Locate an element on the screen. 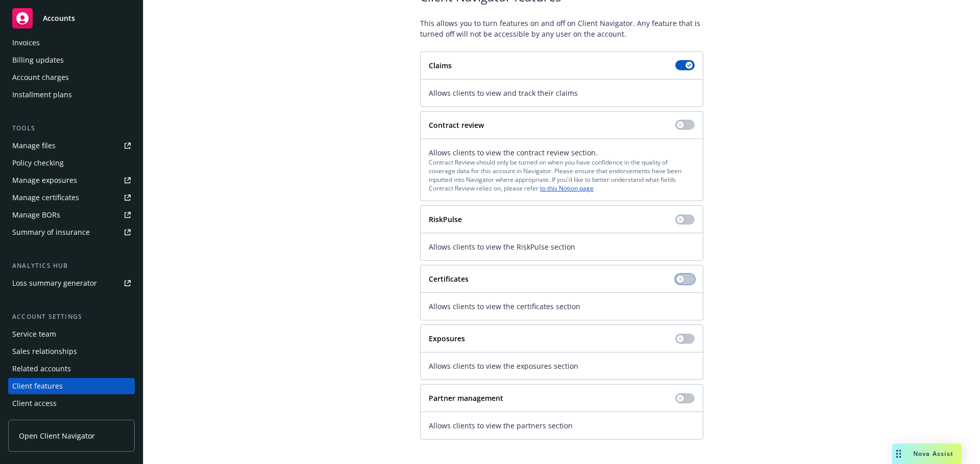  span: Accounts is located at coordinates (59, 18).